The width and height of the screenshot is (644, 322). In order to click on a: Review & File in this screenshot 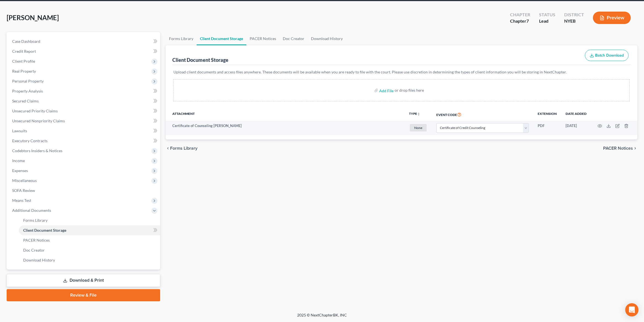, I will do `click(84, 295)`.